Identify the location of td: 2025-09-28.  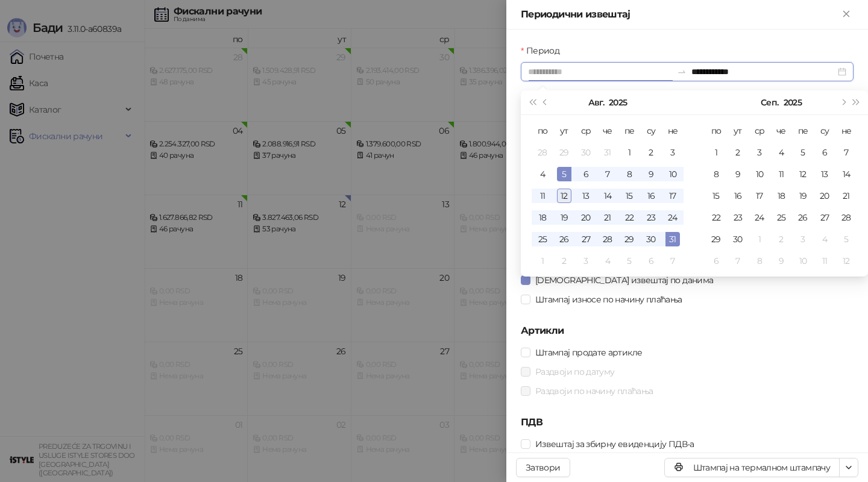
(846, 217).